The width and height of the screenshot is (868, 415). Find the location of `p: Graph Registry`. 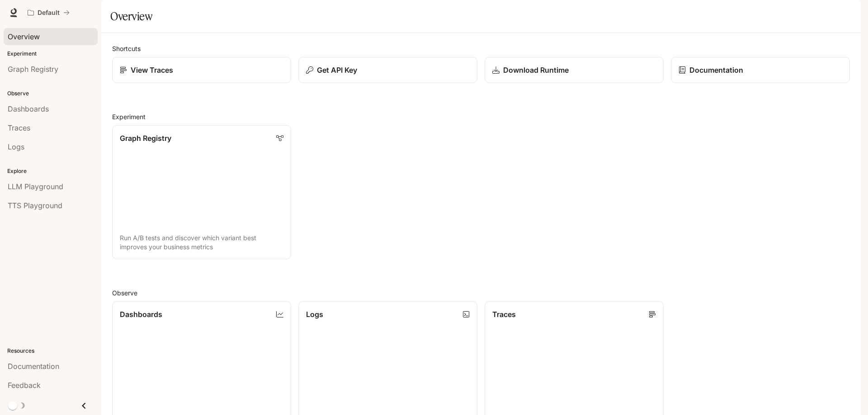

p: Graph Registry is located at coordinates (146, 139).